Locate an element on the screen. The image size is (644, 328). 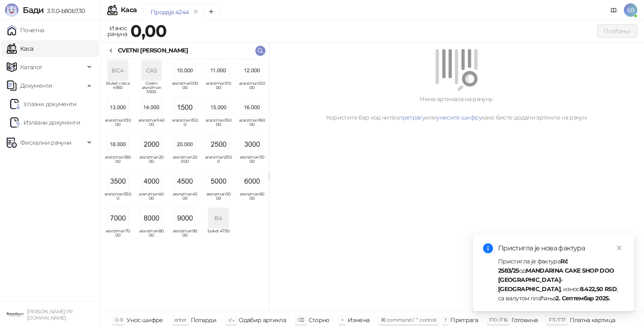
span: ⌘ command / ⌃ control is located at coordinates (408, 320).